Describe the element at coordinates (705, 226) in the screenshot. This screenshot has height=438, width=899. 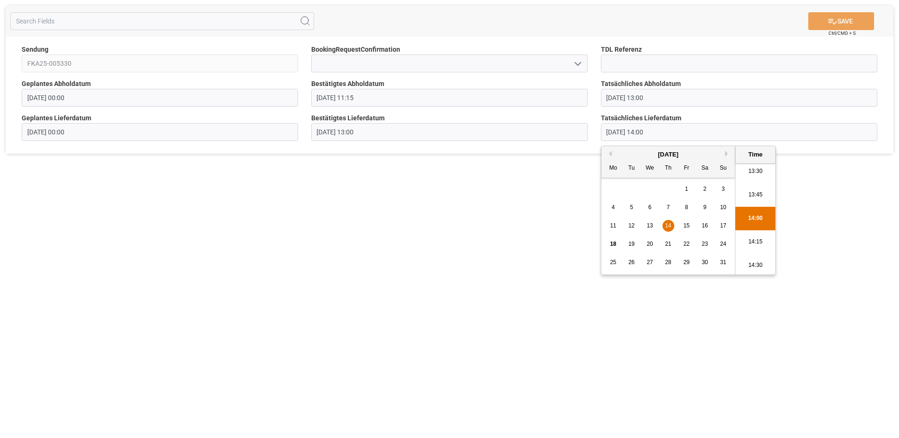
I see `div: Choose Saturday, August 16th, 2025` at that location.